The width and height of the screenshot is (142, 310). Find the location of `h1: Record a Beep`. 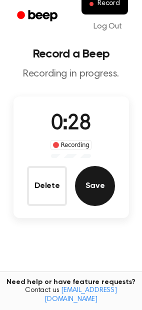

h1: Record a Beep is located at coordinates (71, 54).